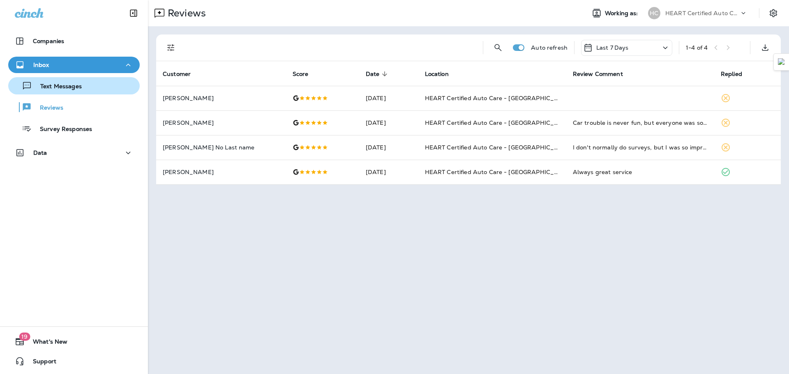 Image resolution: width=789 pixels, height=374 pixels. What do you see at coordinates (24, 337) in the screenshot?
I see `span: 19` at bounding box center [24, 337].